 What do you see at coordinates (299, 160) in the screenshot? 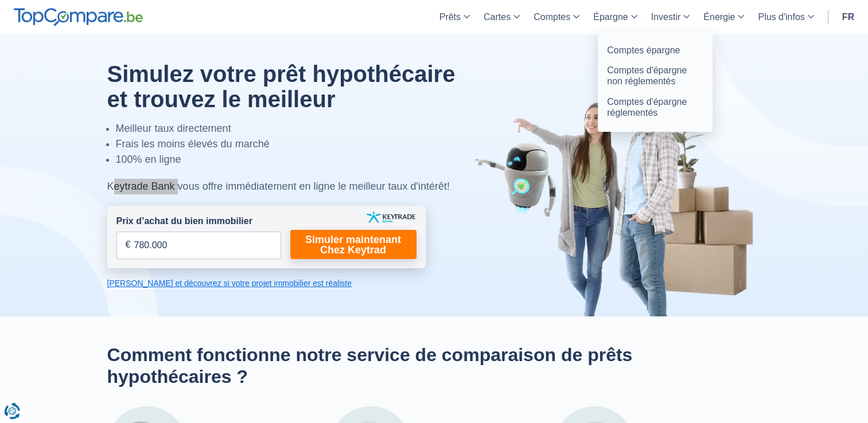
I see `li: 100% en ligne` at bounding box center [299, 160].